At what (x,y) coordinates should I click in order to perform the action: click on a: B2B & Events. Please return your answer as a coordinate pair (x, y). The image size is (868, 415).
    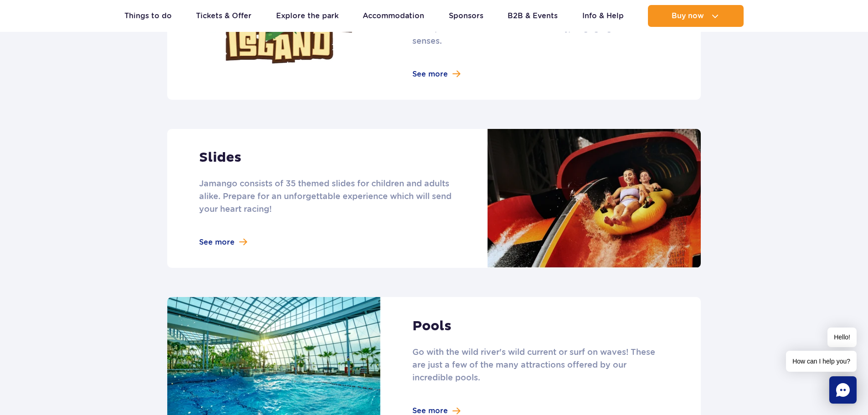
    Looking at the image, I should click on (533, 16).